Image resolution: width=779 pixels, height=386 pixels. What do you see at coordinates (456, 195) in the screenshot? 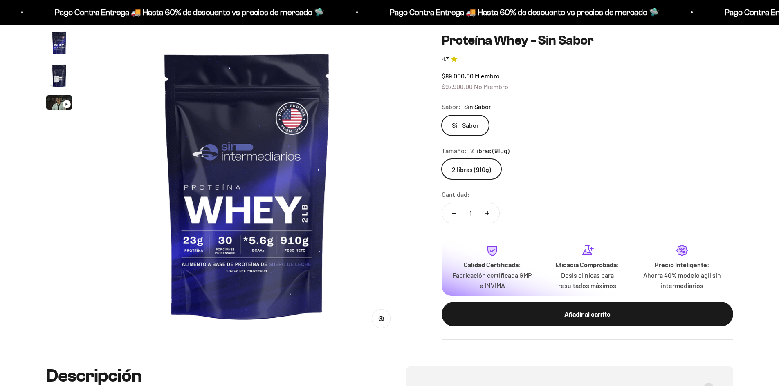
I see `label: Cantidad:` at bounding box center [456, 195].